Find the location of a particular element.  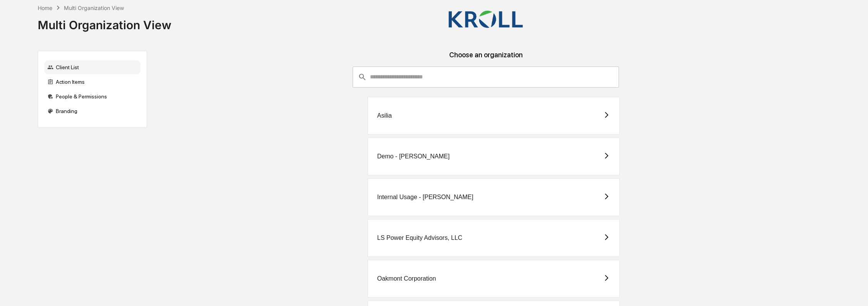

div: Branding is located at coordinates (92, 111).